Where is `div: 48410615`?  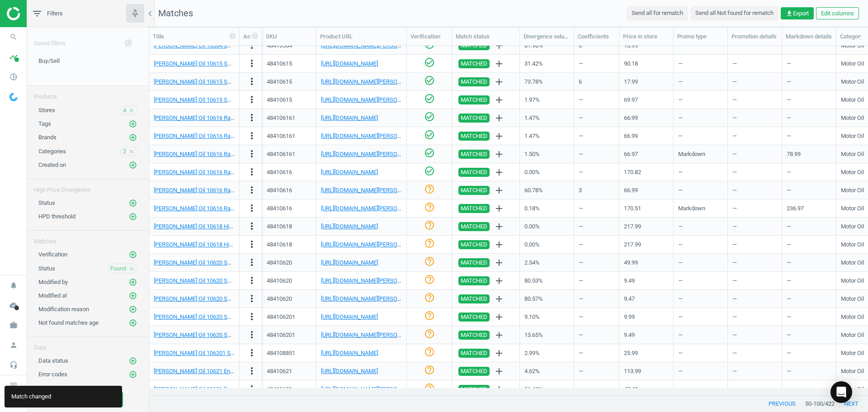
div: 48410615 is located at coordinates (280, 100).